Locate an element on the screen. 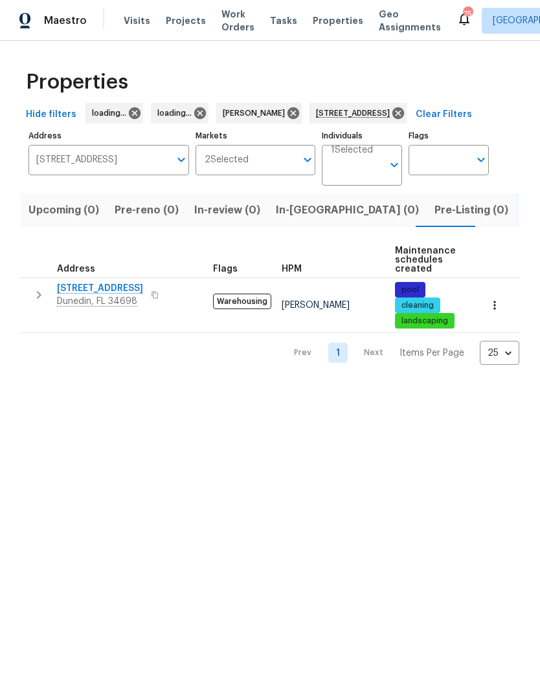  button: Clear Filters is located at coordinates (443, 115).